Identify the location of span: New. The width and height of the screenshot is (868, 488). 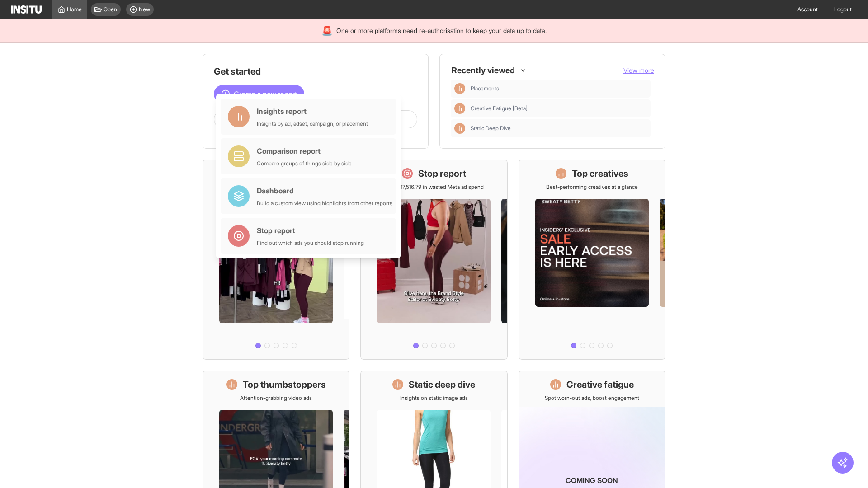
(144, 10).